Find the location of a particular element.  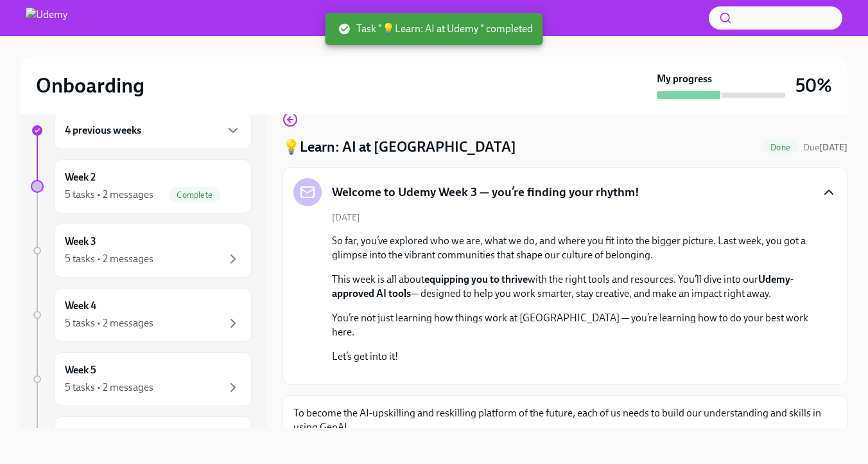

span: Complete is located at coordinates (194, 194).